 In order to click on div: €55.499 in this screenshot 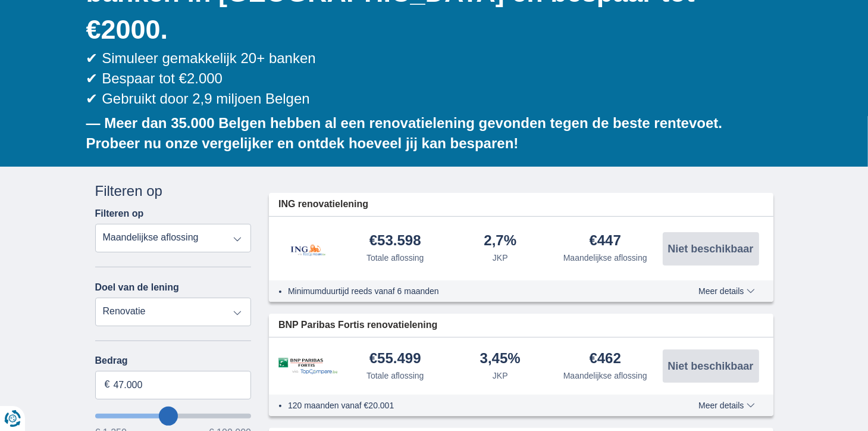, I will do `click(395, 359)`.